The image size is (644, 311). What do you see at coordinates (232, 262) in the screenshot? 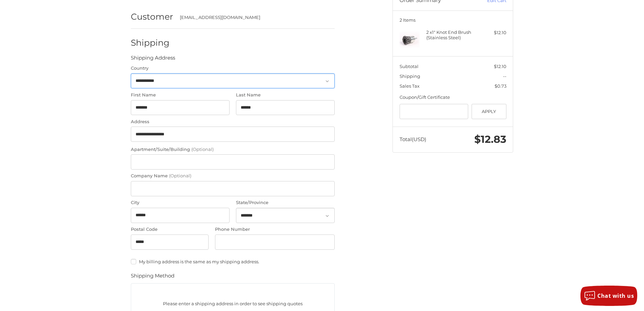
I see `label: My billing address is the same as my shipping address.` at bounding box center [232, 262].